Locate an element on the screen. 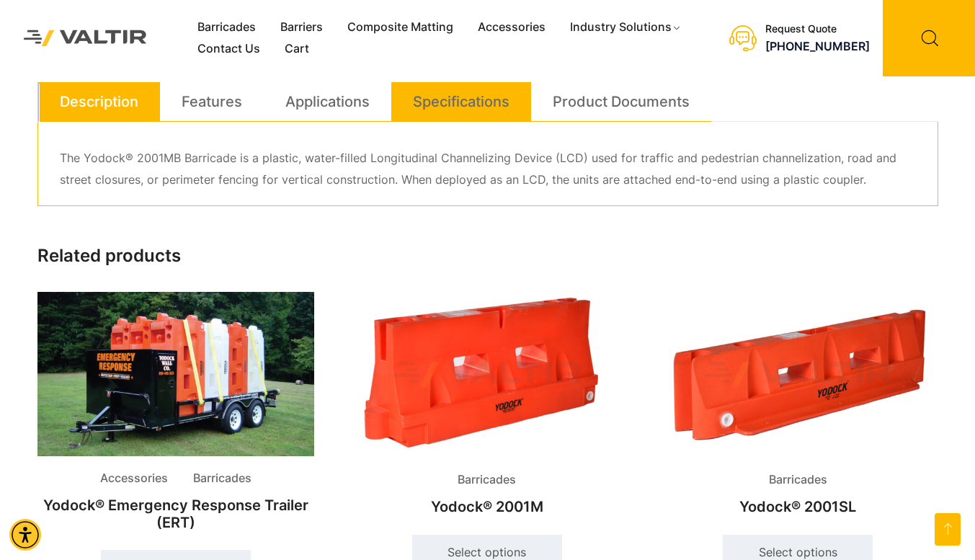  a: Cart is located at coordinates (297, 49).